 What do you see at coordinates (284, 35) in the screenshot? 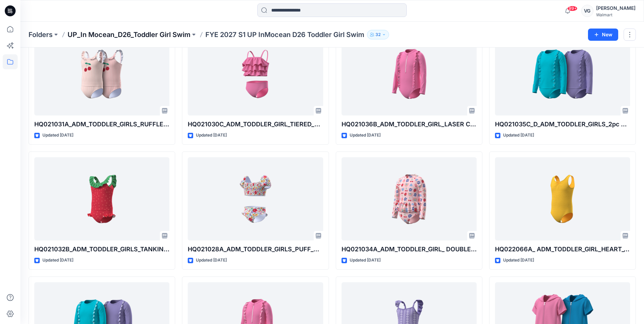
I see `p: FYE 2027 S1 UP InMocean D26 Toddler Girl Swim` at bounding box center [284, 35].